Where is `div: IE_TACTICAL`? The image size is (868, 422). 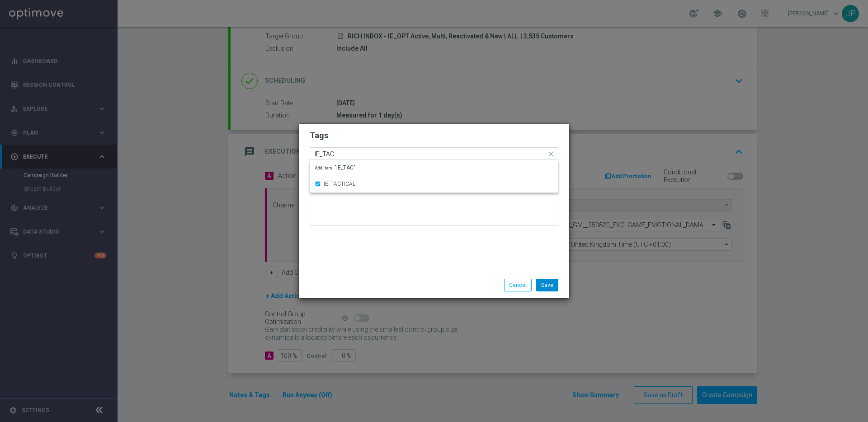 div: IE_TACTICAL is located at coordinates (434, 184).